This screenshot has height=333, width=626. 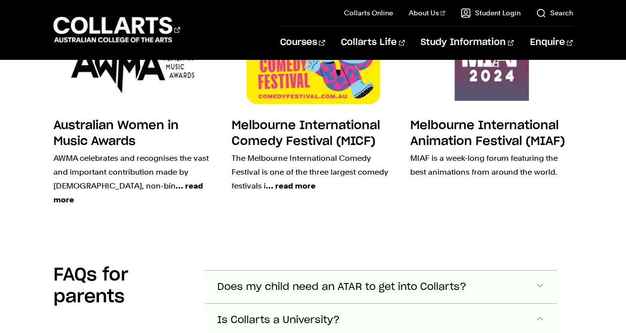 I want to click on a: Study Information, so click(x=467, y=43).